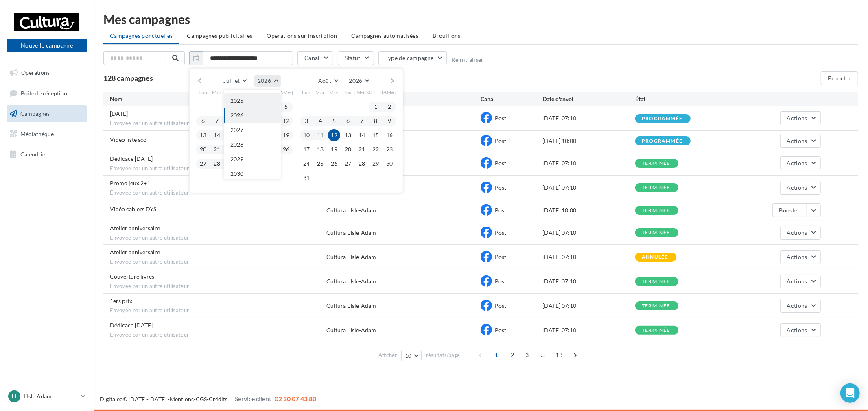 Image resolution: width=868 pixels, height=411 pixels. I want to click on span: Atelier anniversaire, so click(135, 228).